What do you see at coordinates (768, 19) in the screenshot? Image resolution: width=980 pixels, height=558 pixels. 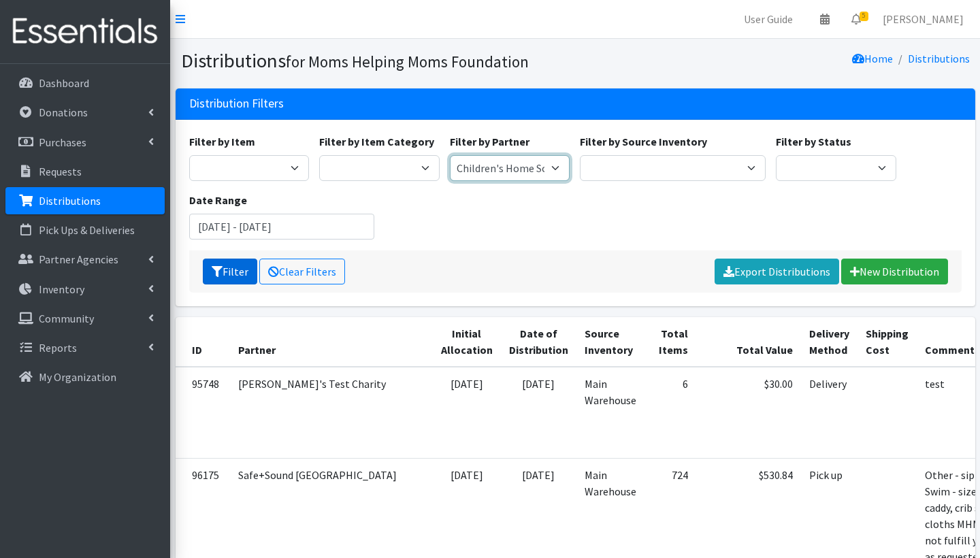 I see `a: User Guide` at bounding box center [768, 19].